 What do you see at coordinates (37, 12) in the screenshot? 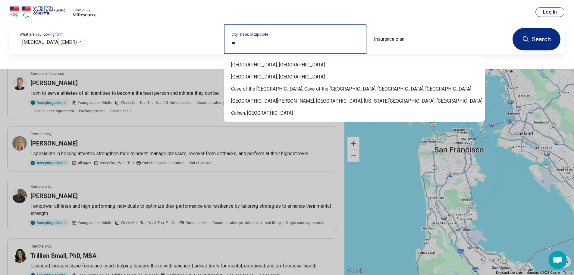
I see `img: USOPC` at bounding box center [37, 12].